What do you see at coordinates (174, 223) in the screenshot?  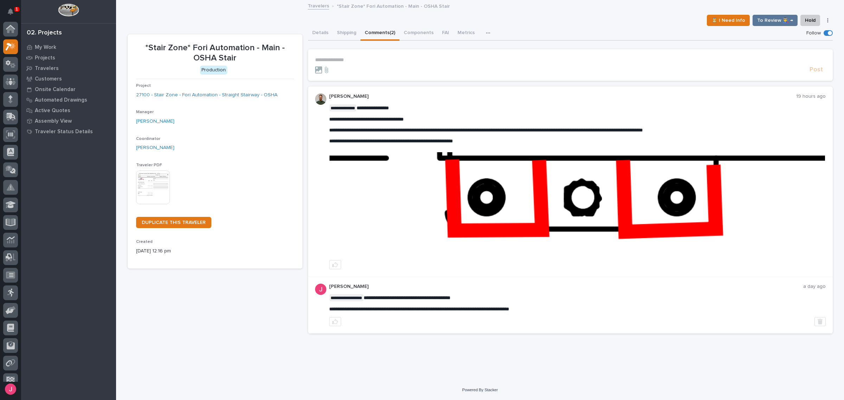 I see `span: DUPLICATE THIS TRAVELER` at bounding box center [174, 223].